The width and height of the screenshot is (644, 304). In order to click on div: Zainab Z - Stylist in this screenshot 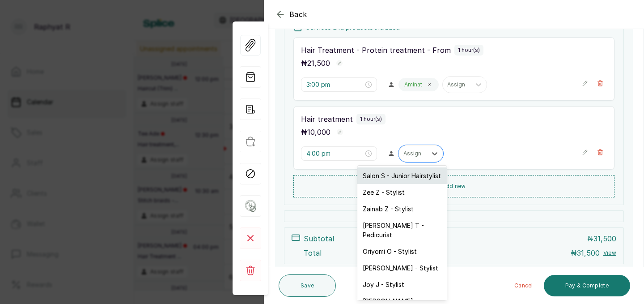, I will do `click(402, 209)`.